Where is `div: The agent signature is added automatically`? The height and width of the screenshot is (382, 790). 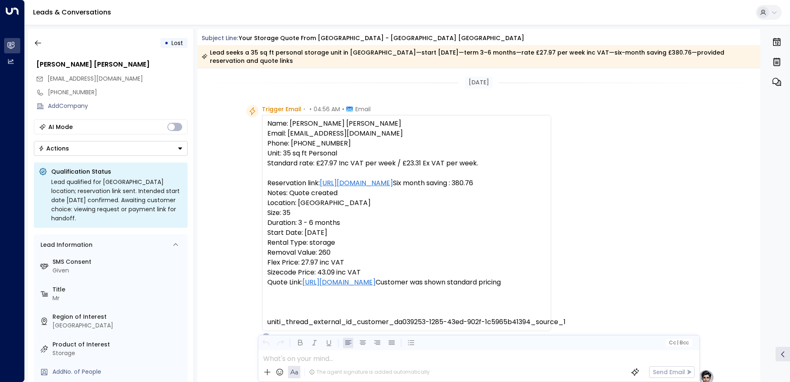 div: The agent signature is added automatically is located at coordinates (370, 372).